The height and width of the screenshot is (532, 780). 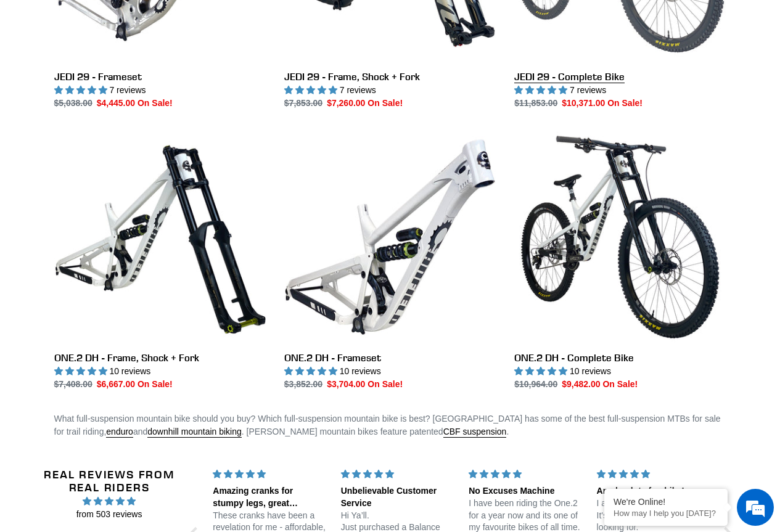 I want to click on div: What full-suspension mountain bike should you buy? Which full-suspension mountain bike is best? [..., so click(x=391, y=425).